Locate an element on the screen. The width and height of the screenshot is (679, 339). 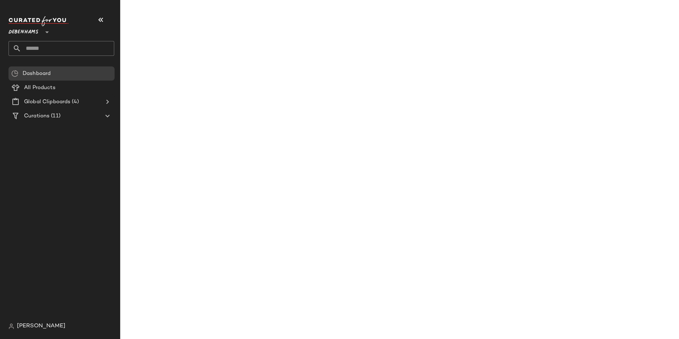
img: cfy_white_logo.C9jOOHJF.svg is located at coordinates (39, 21).